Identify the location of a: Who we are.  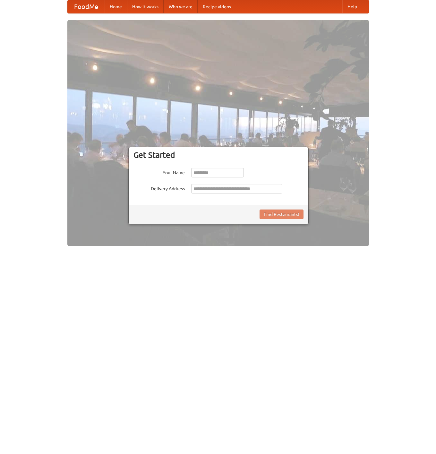
(181, 7).